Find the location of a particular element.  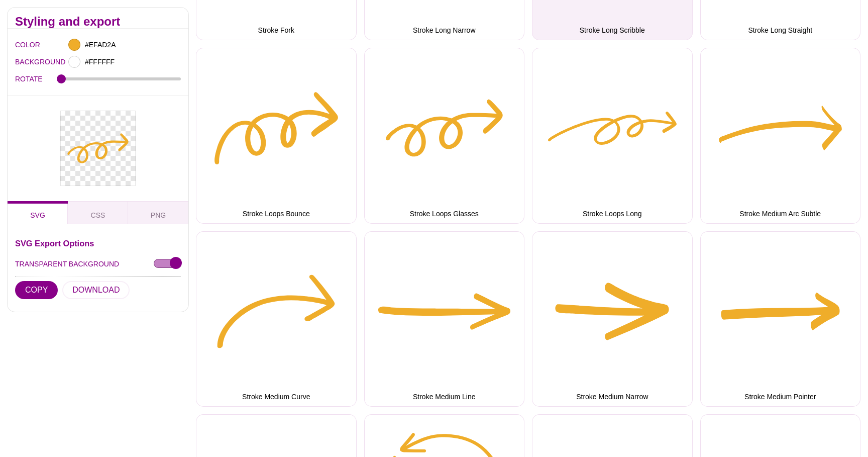

span: CSS is located at coordinates (98, 215).